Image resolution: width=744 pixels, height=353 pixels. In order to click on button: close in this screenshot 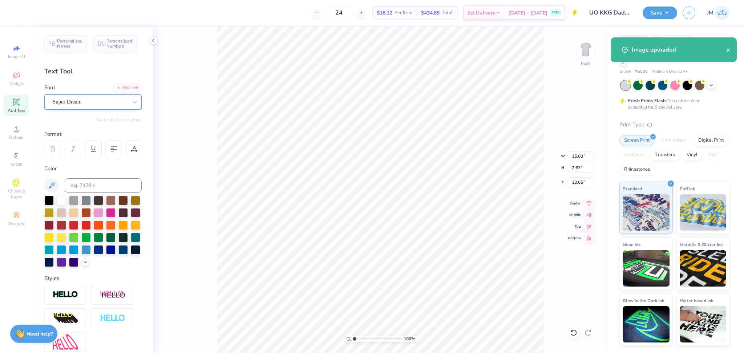, I will do `click(728, 50)`.